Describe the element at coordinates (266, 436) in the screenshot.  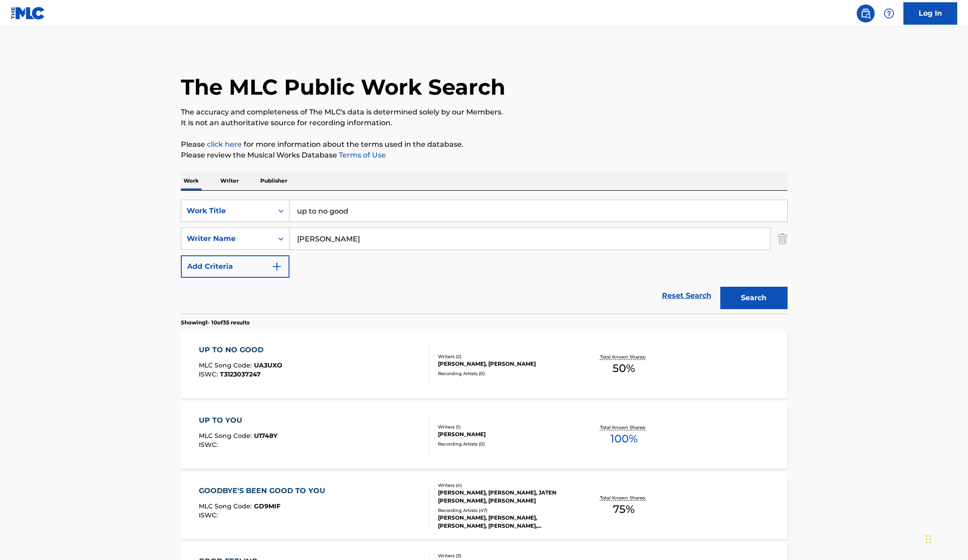
I see `span: U1748Y` at that location.